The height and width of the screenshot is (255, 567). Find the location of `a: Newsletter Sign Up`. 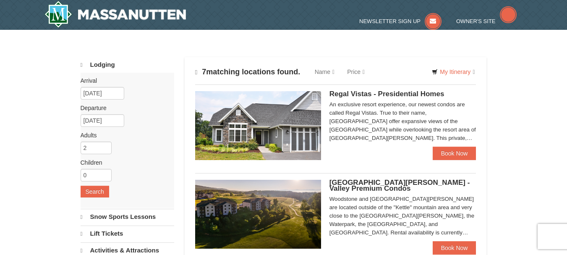

a: Newsletter Sign Up is located at coordinates (401, 21).